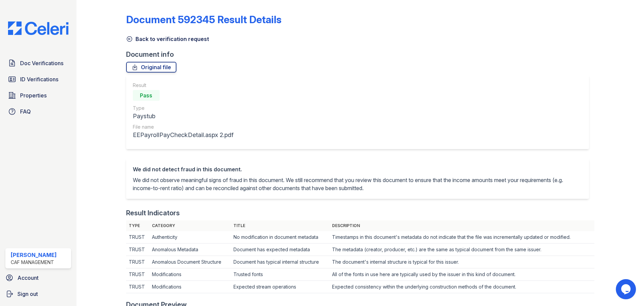 This screenshot has width=644, height=306. I want to click on div: EEPayrollPayCheckDetail.aspx 2.pdf, so click(183, 135).